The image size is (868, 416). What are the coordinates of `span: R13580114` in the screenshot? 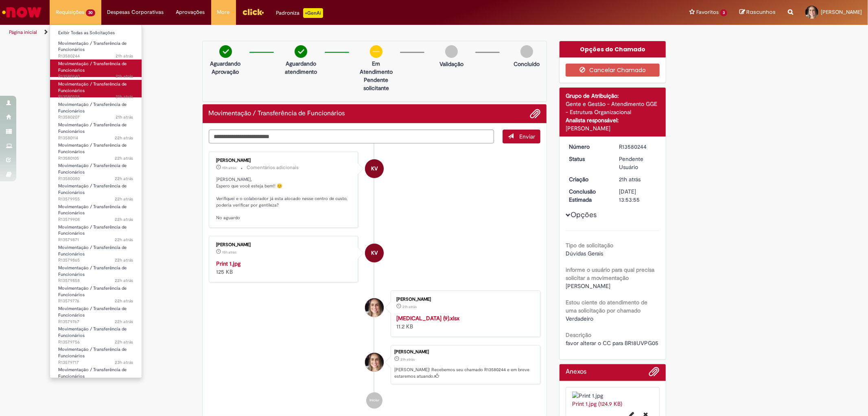 It's located at (95, 138).